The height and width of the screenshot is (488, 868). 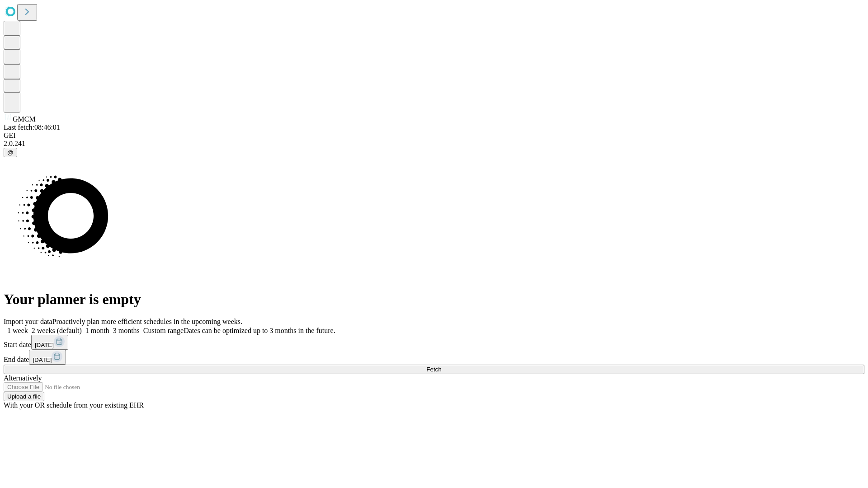 What do you see at coordinates (18, 330) in the screenshot?
I see `span: 1 week` at bounding box center [18, 330].